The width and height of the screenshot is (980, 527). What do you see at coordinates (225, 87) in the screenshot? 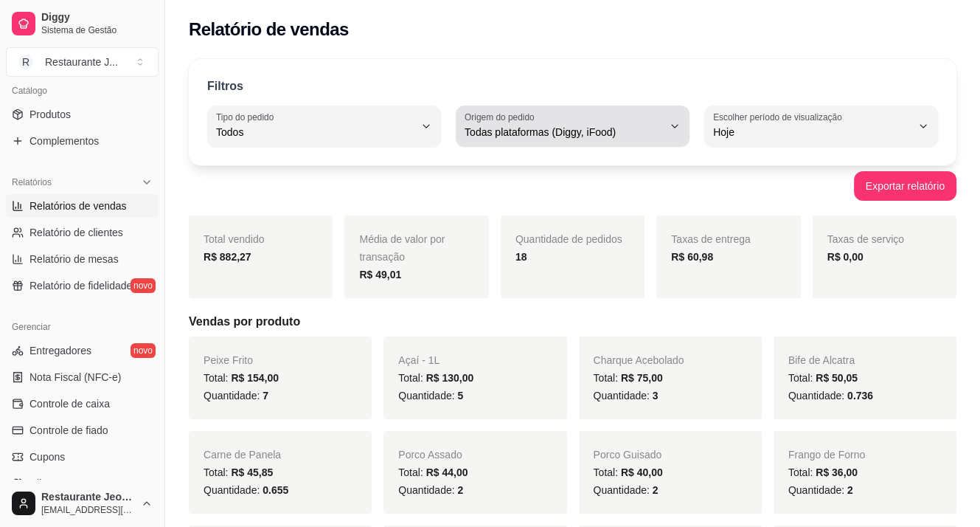
I see `p: Filtros` at bounding box center [225, 87].